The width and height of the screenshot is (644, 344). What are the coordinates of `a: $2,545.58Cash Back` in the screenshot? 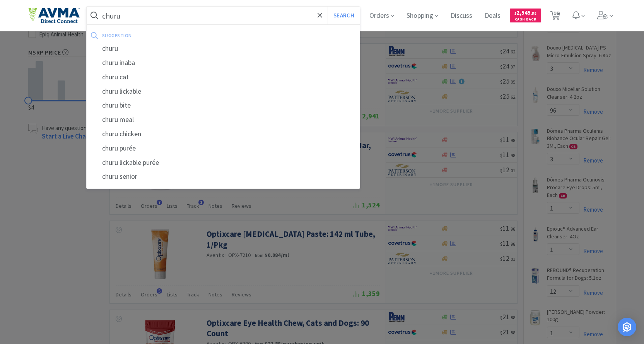 It's located at (525, 15).